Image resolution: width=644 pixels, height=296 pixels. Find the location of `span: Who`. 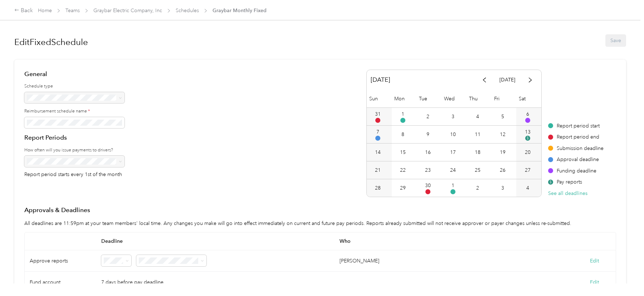

span: Who is located at coordinates (454, 242).